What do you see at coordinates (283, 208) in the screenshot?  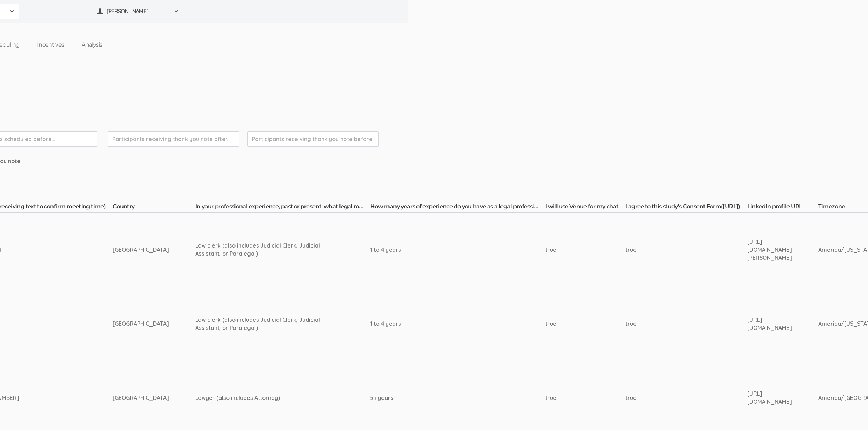 I see `th: In your professional experience, past or present, what legal role did you primarily hold?` at bounding box center [283, 208].